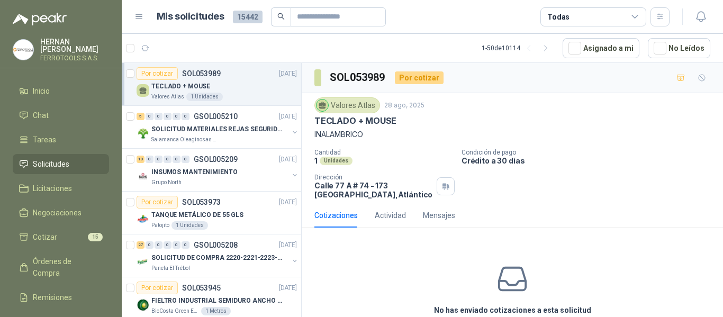  Describe the element at coordinates (558, 17) in the screenshot. I see `div: Todas` at that location.